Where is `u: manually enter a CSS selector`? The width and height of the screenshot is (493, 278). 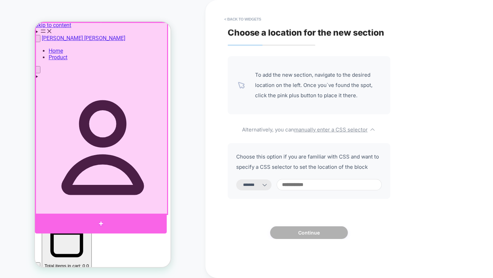 u: manually enter a CSS selector is located at coordinates (331, 129).